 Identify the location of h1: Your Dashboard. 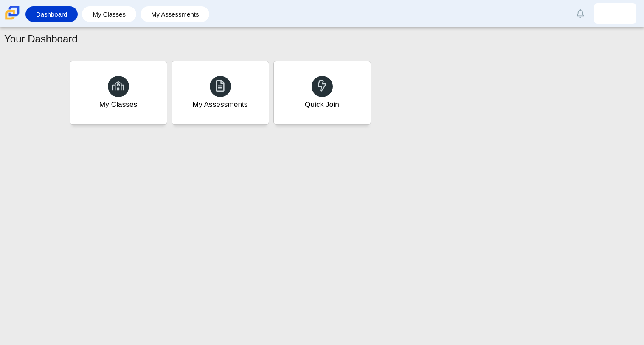
(41, 39).